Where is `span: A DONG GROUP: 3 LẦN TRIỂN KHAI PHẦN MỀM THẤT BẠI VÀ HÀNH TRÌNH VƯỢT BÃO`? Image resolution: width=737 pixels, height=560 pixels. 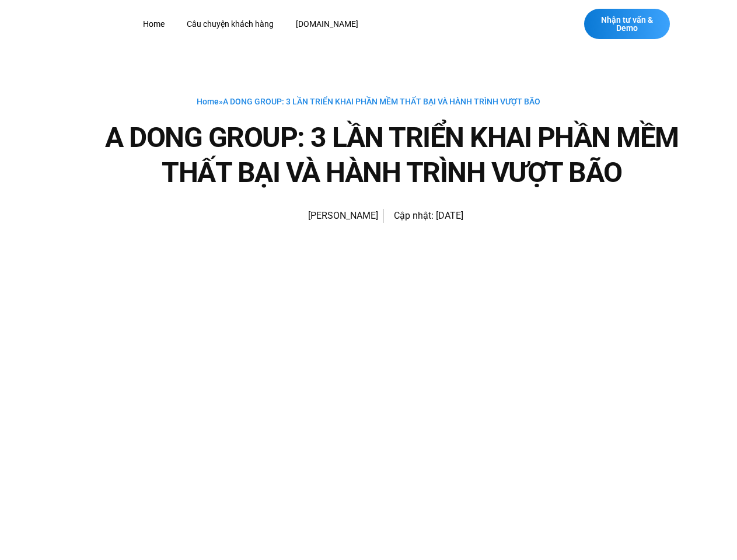 span: A DONG GROUP: 3 LẦN TRIỂN KHAI PHẦN MỀM THẤT BẠI VÀ HÀNH TRÌNH VƯỢT BÃO is located at coordinates (381, 101).